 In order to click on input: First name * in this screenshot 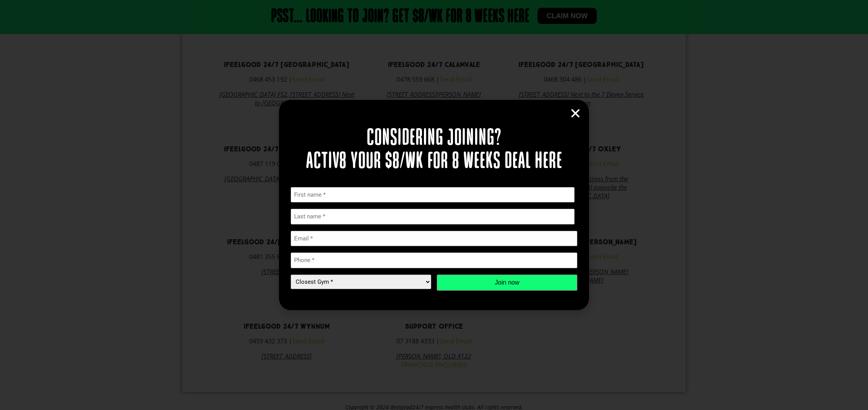, I will do `click(433, 195)`.